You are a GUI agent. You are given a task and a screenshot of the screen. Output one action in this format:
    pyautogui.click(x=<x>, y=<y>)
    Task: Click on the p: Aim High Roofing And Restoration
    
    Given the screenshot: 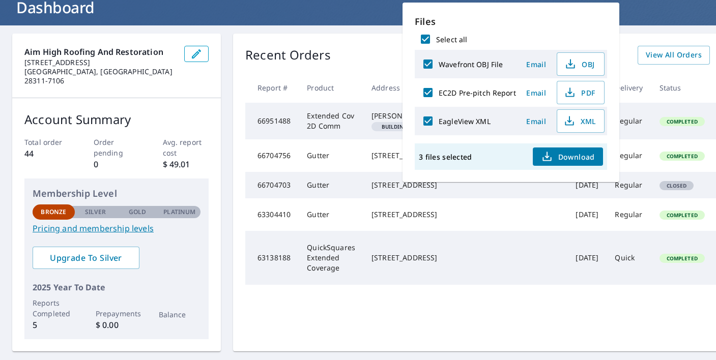 What is the action you would take?
    pyautogui.click(x=100, y=52)
    